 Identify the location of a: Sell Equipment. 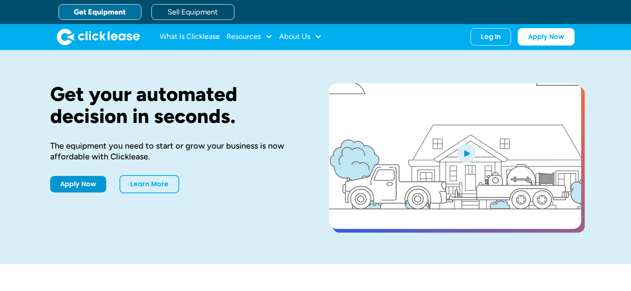
(193, 12).